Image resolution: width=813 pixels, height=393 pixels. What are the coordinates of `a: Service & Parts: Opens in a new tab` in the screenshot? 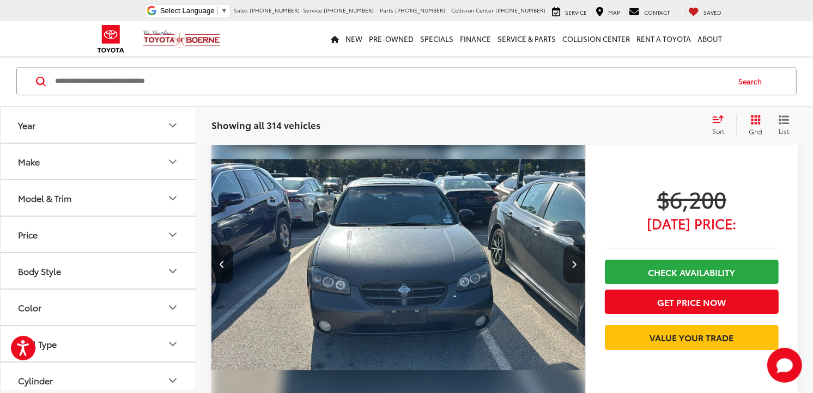 It's located at (526, 39).